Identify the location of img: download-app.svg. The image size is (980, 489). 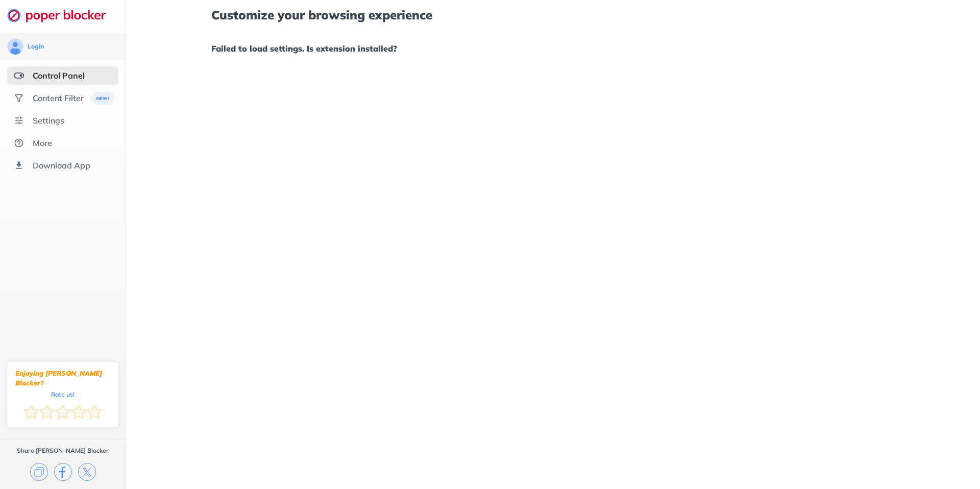
(19, 165).